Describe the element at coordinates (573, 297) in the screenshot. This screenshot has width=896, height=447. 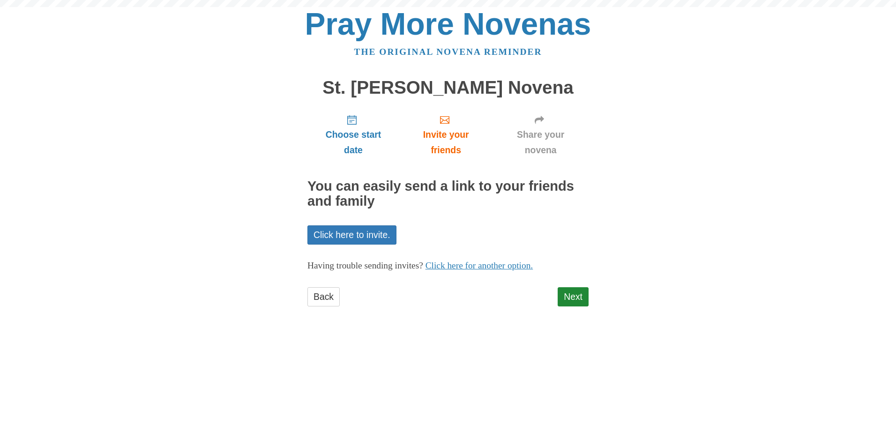
I see `a: Next` at that location.